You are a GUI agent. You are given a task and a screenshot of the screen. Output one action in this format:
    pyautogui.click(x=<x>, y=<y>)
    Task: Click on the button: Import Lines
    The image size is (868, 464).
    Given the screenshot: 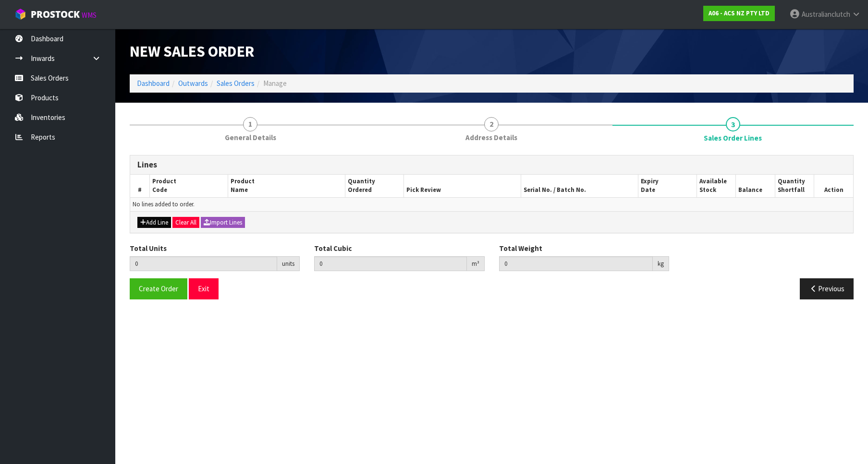 What is the action you would take?
    pyautogui.click(x=223, y=222)
    